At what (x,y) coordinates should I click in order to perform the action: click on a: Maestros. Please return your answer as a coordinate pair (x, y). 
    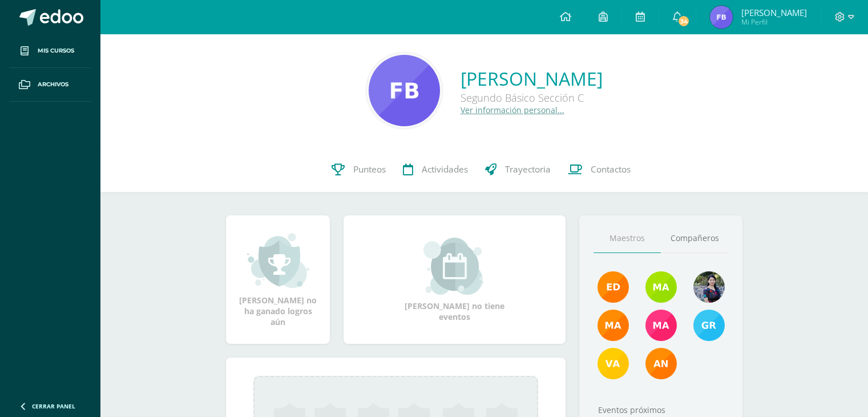
    Looking at the image, I should click on (627, 238).